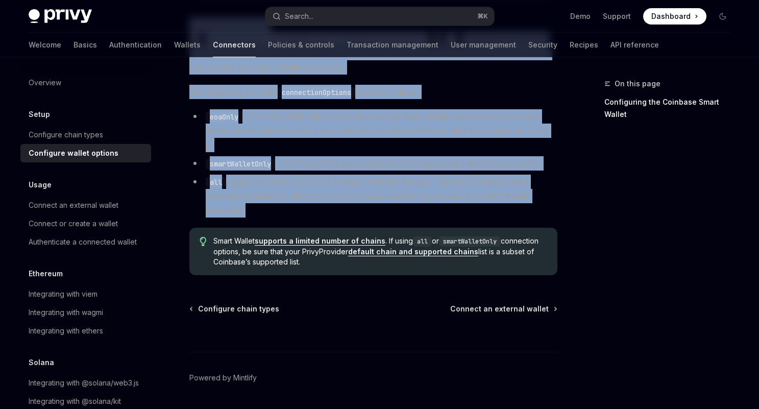 The height and width of the screenshot is (409, 759). Describe the element at coordinates (301, 45) in the screenshot. I see `a: Policies & controls` at that location.